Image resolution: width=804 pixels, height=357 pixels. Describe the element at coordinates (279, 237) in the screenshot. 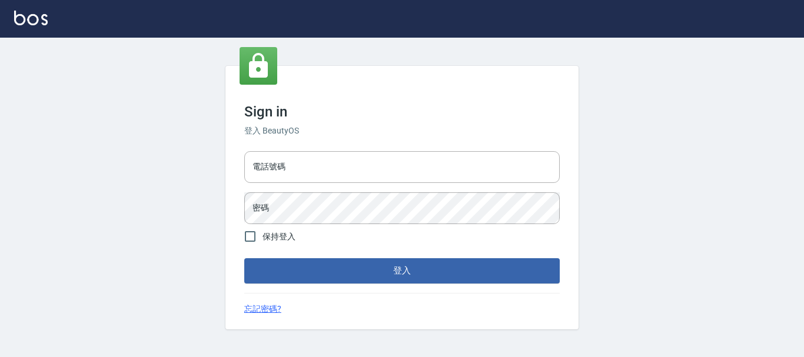

I see `span: 保持登入` at that location.